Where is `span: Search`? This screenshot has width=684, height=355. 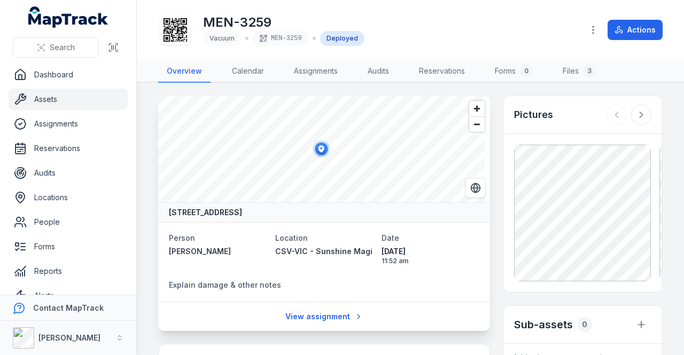 span: Search is located at coordinates (62, 48).